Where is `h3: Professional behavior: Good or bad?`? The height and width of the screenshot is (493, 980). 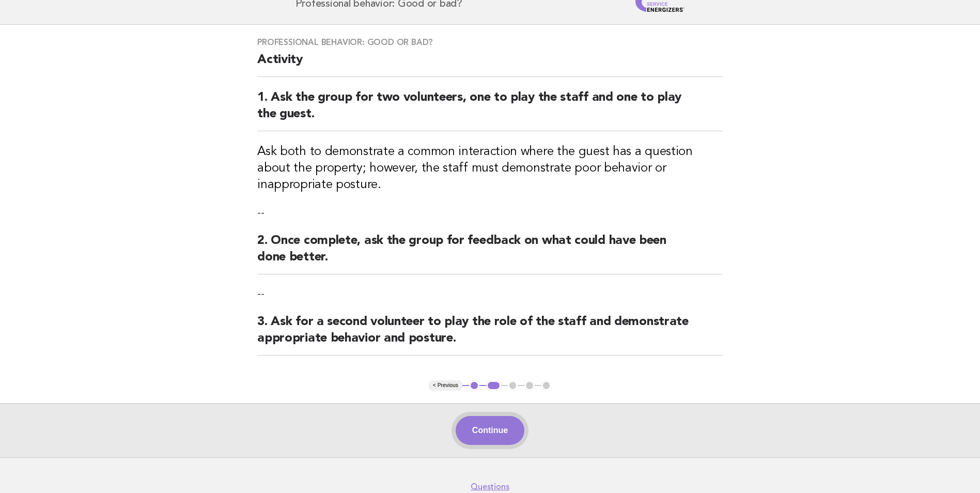 h3: Professional behavior: Good or bad? is located at coordinates (490, 43).